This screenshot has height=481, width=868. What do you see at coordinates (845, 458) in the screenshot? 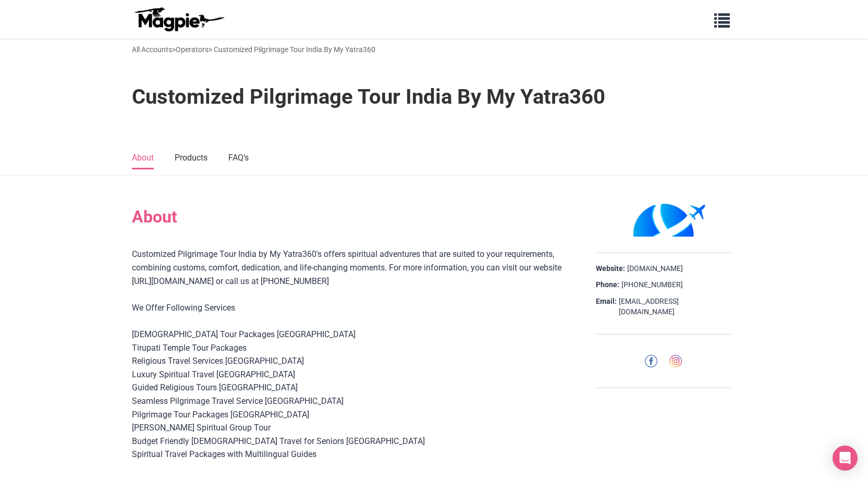
I see `div: Open Intercom Messenger` at bounding box center [845, 458].